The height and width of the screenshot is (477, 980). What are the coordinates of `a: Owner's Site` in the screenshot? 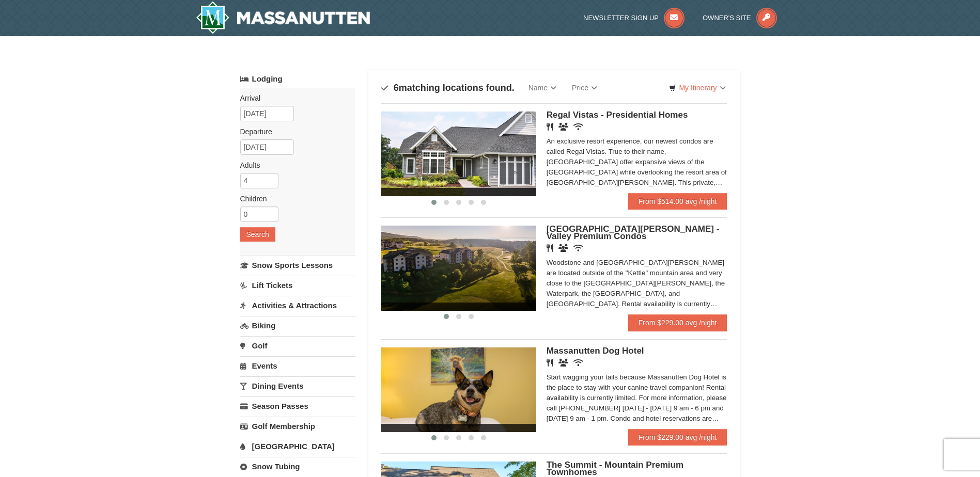 It's located at (740, 17).